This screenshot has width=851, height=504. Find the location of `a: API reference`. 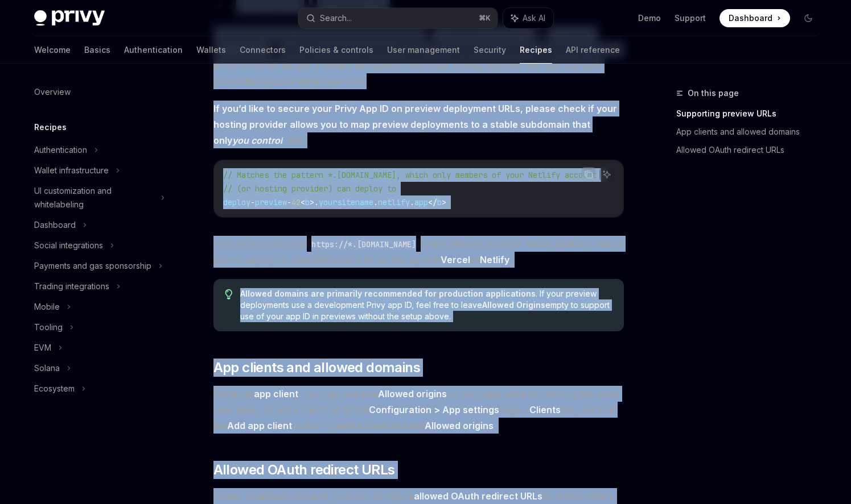

a: API reference is located at coordinates (593, 50).